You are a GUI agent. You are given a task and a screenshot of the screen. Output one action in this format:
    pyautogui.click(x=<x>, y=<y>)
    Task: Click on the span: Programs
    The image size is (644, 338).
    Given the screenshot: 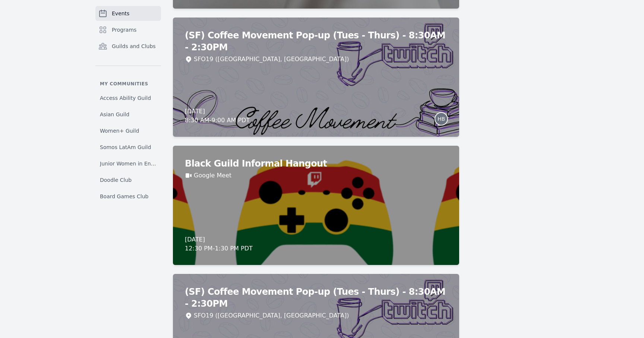 What is the action you would take?
    pyautogui.click(x=124, y=30)
    